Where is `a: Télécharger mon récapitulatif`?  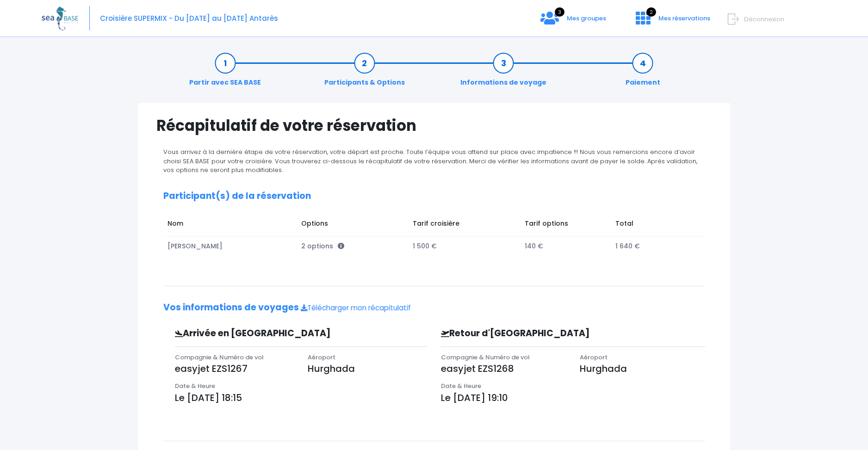 a: Télécharger mon récapitulatif is located at coordinates (356, 308).